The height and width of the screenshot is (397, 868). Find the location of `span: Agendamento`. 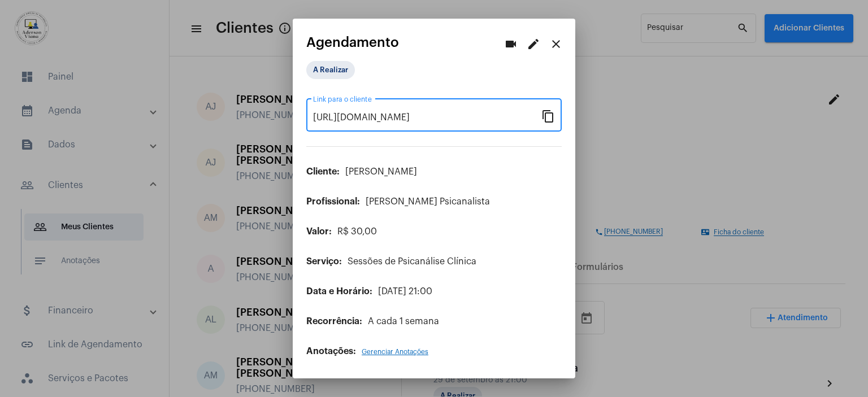

span: Agendamento is located at coordinates (353, 42).